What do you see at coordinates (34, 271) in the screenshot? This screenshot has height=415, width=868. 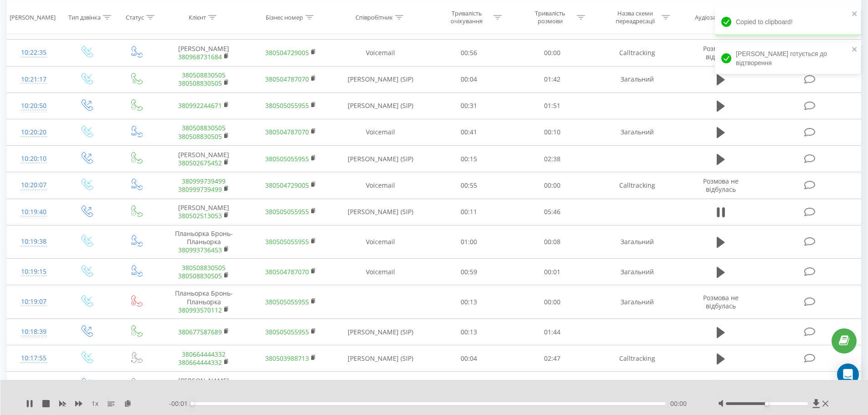 I see `div: 10:19:15` at bounding box center [34, 271].